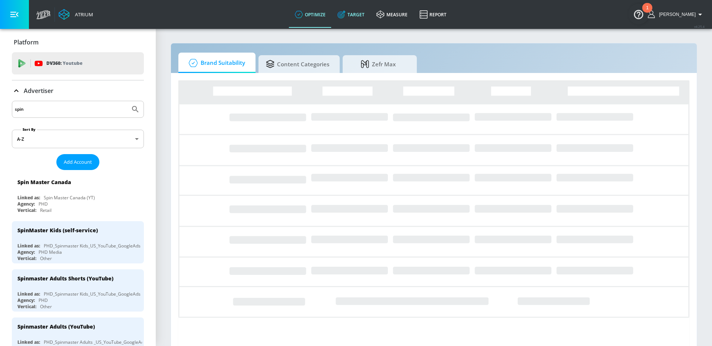 The width and height of the screenshot is (712, 346). What do you see at coordinates (216, 63) in the screenshot?
I see `span: Brand Suitability` at bounding box center [216, 63].